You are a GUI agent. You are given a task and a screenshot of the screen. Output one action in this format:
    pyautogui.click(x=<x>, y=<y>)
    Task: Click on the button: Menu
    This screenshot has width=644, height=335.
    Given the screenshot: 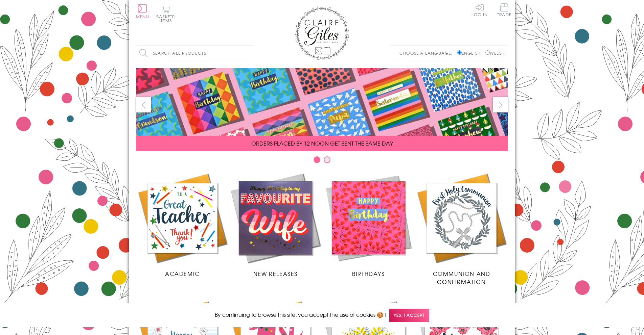 What is the action you would take?
    pyautogui.click(x=142, y=11)
    